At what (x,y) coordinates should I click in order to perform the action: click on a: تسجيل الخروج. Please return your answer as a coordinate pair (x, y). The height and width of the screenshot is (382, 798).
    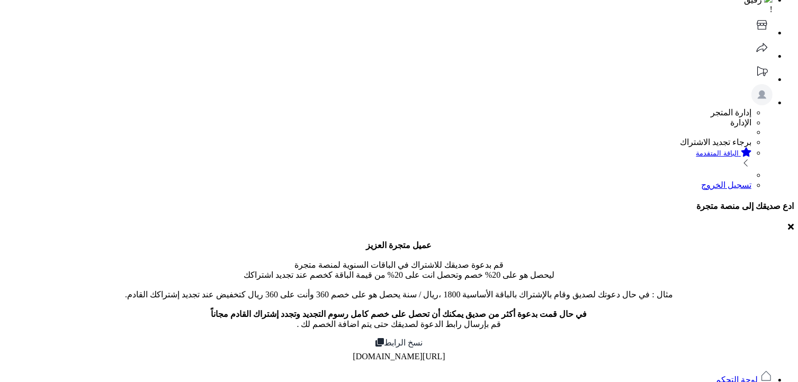
    Looking at the image, I should click on (726, 185).